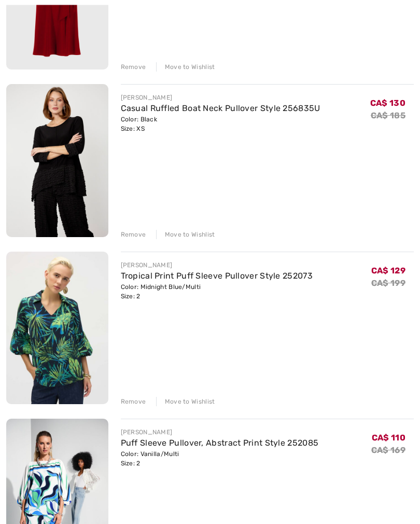 The width and height of the screenshot is (420, 524). Describe the element at coordinates (217, 276) in the screenshot. I see `a: Tropical Print Puff Sleeve Pullover Style 252073` at that location.